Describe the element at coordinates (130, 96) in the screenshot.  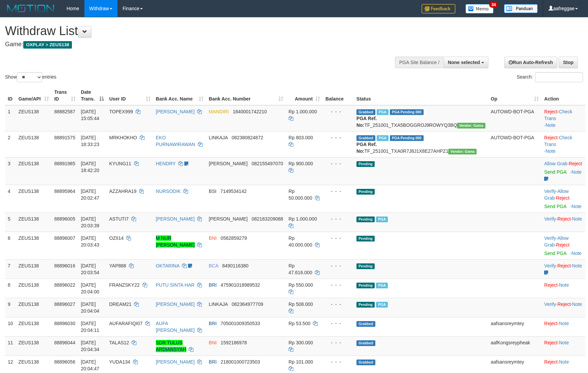
I see `th: User ID: activate to sort column ascending` at that location.